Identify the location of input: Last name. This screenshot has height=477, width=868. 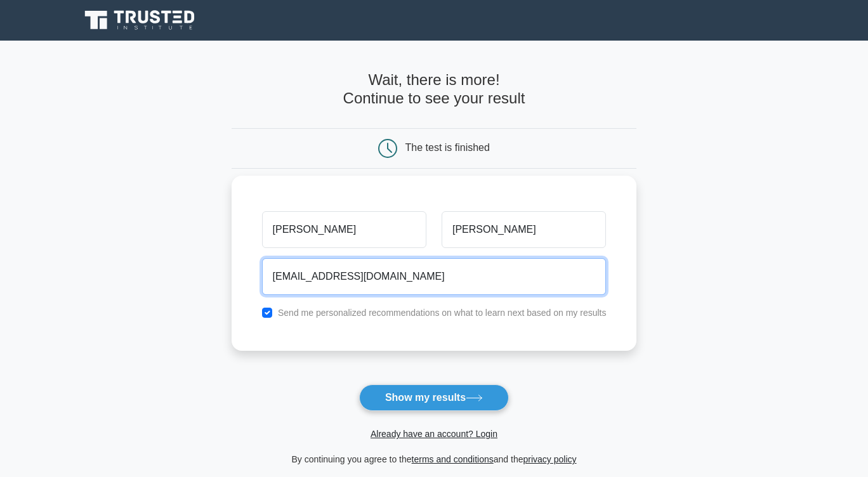
(524, 230).